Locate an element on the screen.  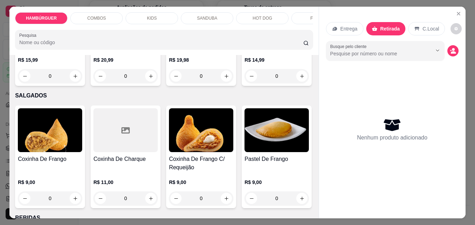
p: SANDUBA is located at coordinates (207, 18).